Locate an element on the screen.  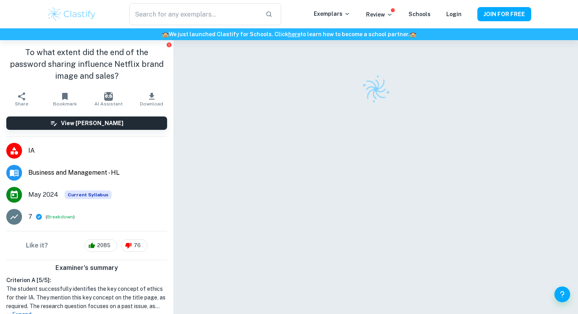
button: JOIN FOR FREE is located at coordinates (504, 14).